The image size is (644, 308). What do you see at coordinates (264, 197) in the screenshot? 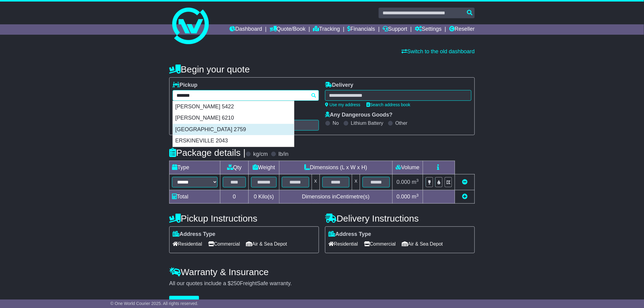
I see `td: Kilo(s)` at bounding box center [264, 197].